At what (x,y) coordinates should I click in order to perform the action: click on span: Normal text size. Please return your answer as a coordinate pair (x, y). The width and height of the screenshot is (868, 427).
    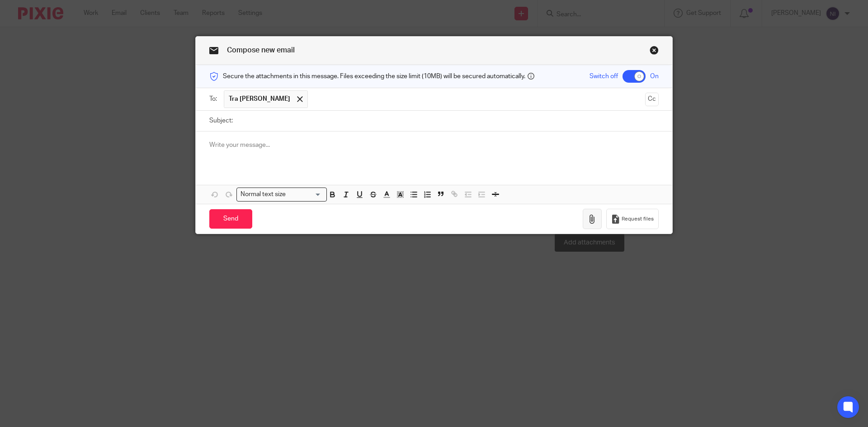
    Looking at the image, I should click on (263, 194).